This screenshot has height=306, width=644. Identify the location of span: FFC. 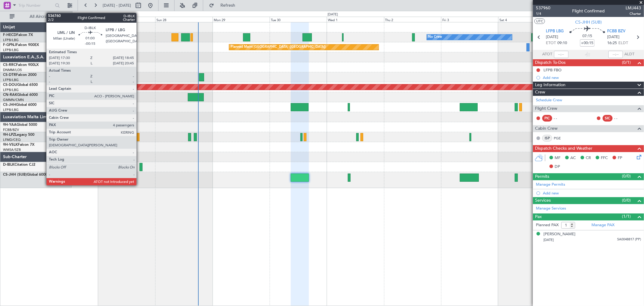
(604, 158).